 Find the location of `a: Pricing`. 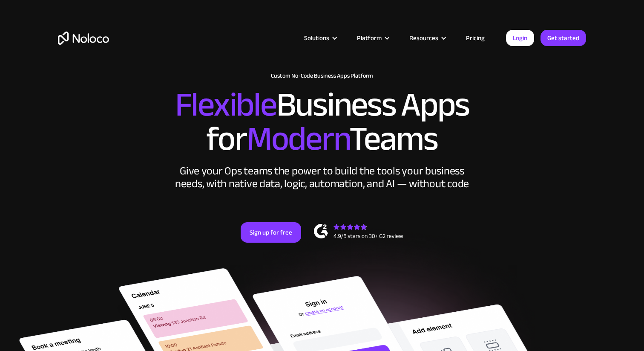

a: Pricing is located at coordinates (475, 38).